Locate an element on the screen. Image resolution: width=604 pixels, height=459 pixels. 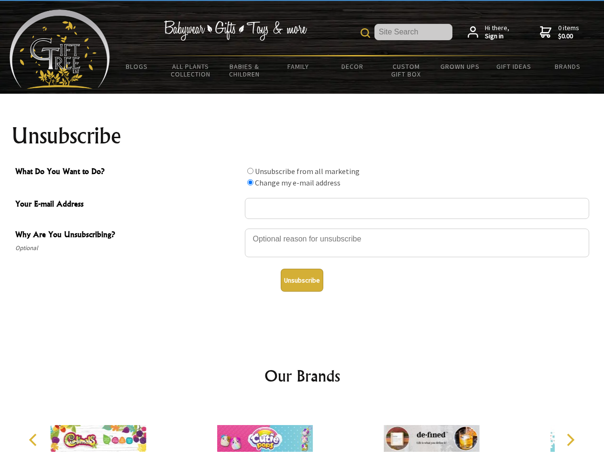
img: Babywear - Gifts - Toys & more is located at coordinates (235, 31).